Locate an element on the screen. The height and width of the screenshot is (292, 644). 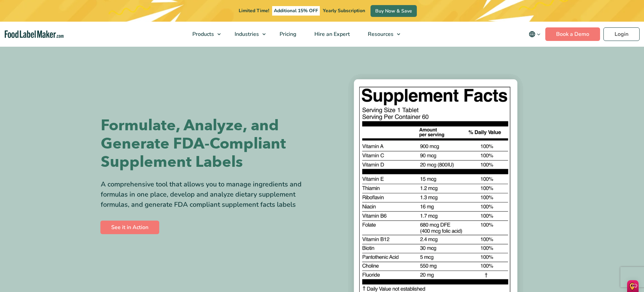
span: Pricing is located at coordinates (287, 34).